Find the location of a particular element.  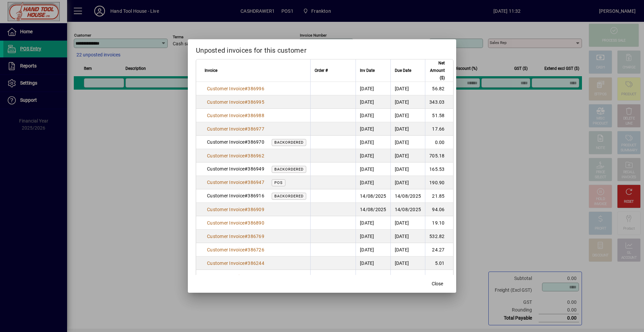

a: Customer Invoice#386231 is located at coordinates (236, 277).